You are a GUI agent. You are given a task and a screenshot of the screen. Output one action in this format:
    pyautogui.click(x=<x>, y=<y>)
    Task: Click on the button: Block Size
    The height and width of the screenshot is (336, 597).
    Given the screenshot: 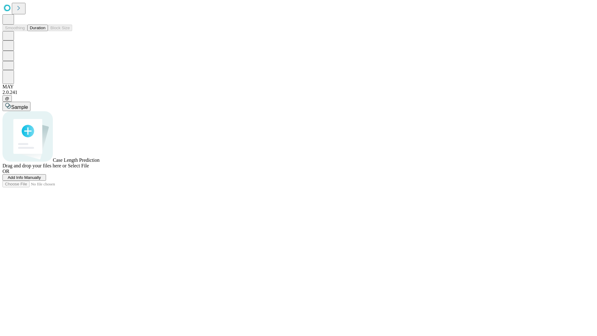 What is the action you would take?
    pyautogui.click(x=60, y=28)
    